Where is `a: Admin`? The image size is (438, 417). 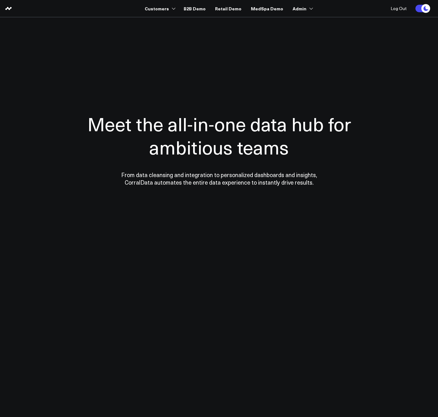
a: Admin is located at coordinates (302, 8).